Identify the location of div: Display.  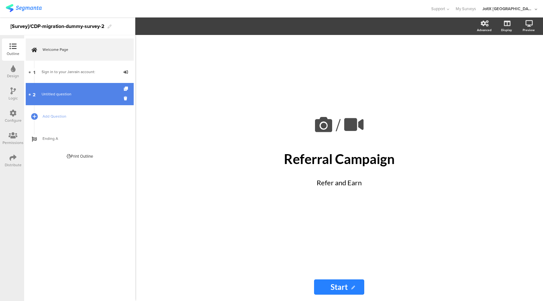
(507, 30).